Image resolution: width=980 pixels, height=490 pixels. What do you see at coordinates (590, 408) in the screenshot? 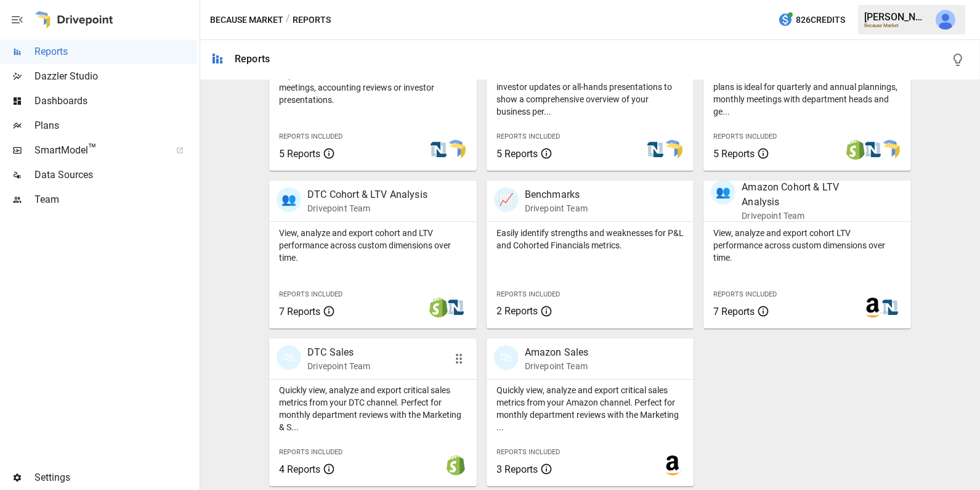
I see `p: Quickly view, analyze and export critical sales metrics from your Amazon channel. Perfect for mon...` at bounding box center [590, 408].